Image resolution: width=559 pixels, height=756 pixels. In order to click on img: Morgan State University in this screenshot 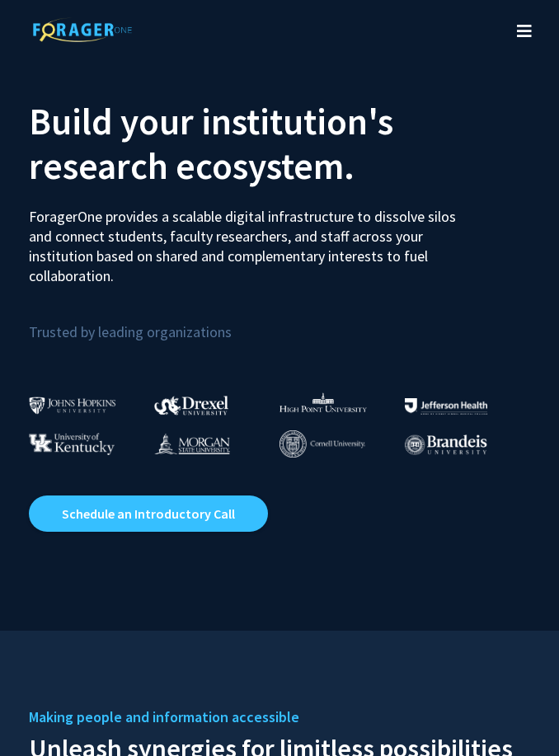, I will do `click(192, 443)`.